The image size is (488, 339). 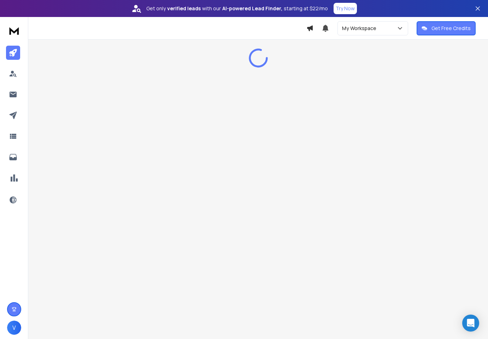 I want to click on p: My Workspace, so click(x=361, y=28).